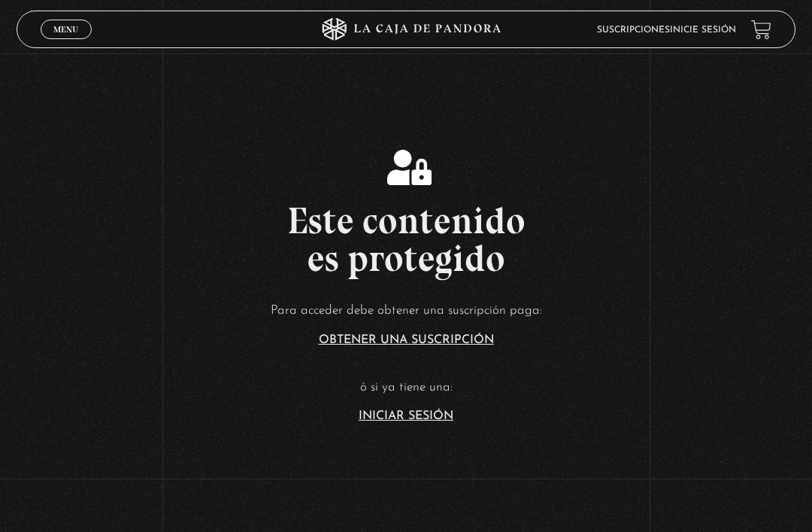 The height and width of the screenshot is (532, 812). I want to click on a: Suscripciones, so click(633, 30).